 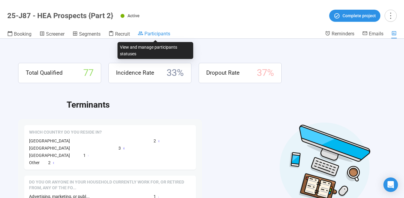 What do you see at coordinates (90, 34) in the screenshot?
I see `span: Segments` at bounding box center [90, 34].